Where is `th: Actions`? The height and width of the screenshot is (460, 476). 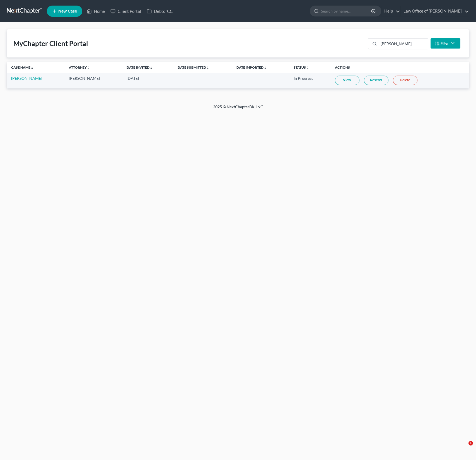
th: Actions is located at coordinates (400, 68).